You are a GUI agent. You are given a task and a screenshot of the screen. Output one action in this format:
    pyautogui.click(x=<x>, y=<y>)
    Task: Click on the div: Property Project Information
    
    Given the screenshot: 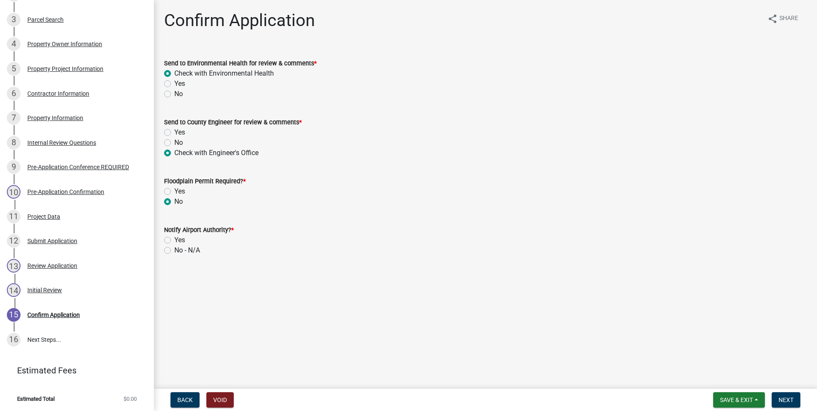 What is the action you would take?
    pyautogui.click(x=65, y=69)
    